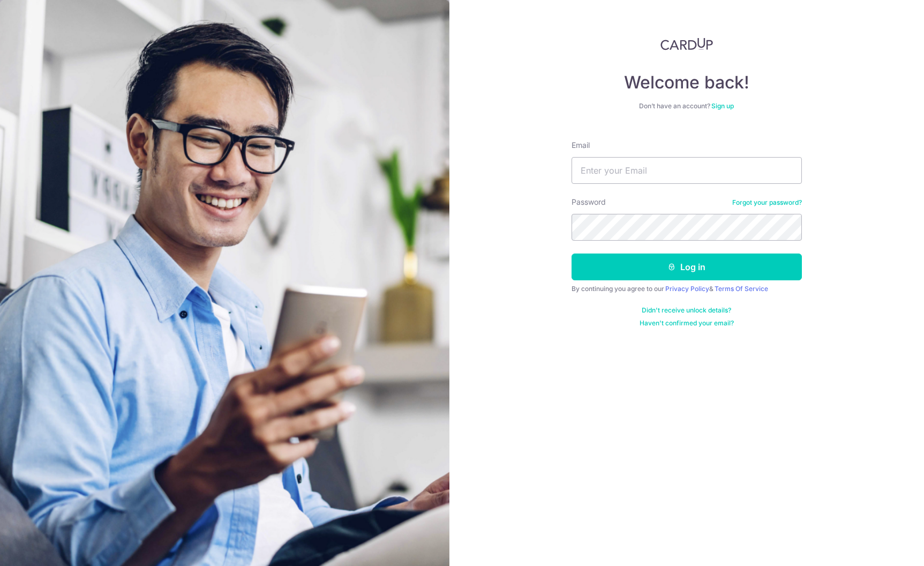  I want to click on a: Didn't receive unlock details?, so click(686, 310).